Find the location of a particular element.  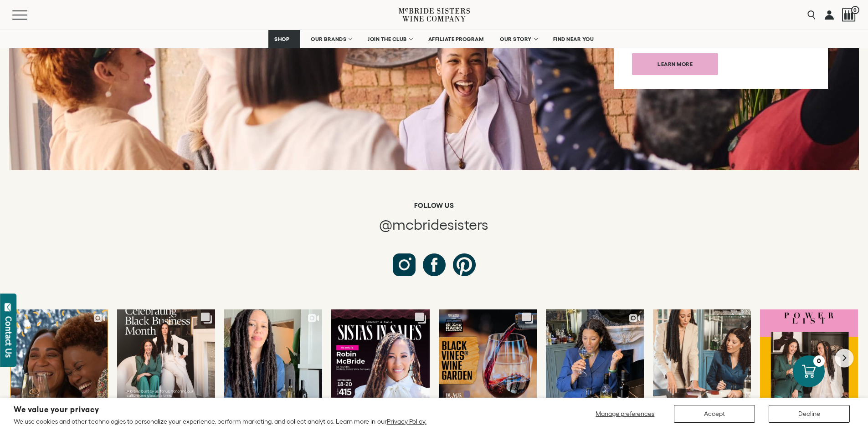

span: Learn more is located at coordinates (675, 64).